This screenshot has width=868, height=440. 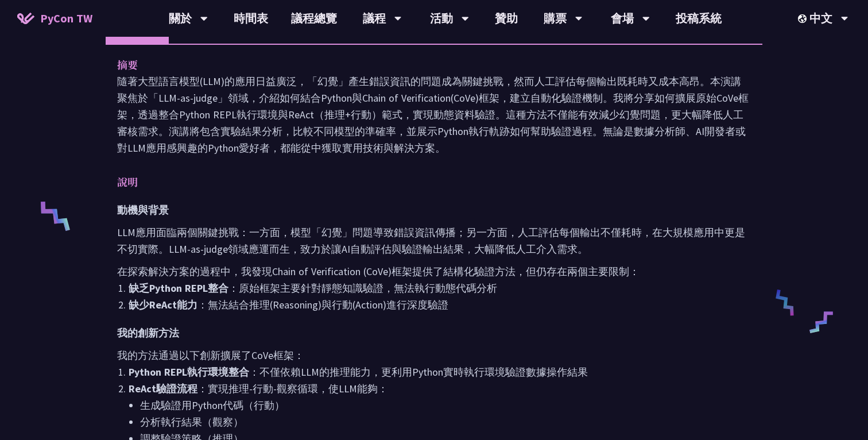 I want to click on p: 我的方法通過以下創新擴展了CoVe框架：, so click(x=434, y=355).